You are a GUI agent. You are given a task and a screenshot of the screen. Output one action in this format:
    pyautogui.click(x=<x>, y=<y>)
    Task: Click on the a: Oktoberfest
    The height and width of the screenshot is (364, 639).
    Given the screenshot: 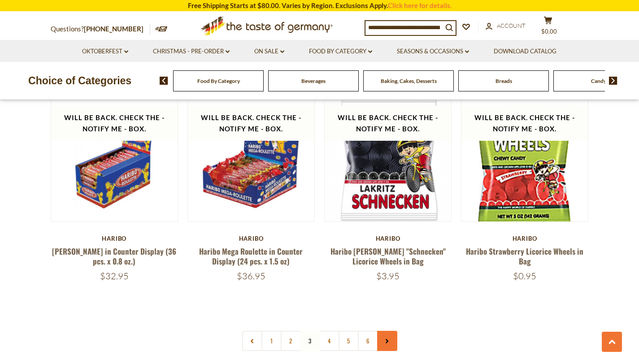 What is the action you would take?
    pyautogui.click(x=105, y=51)
    